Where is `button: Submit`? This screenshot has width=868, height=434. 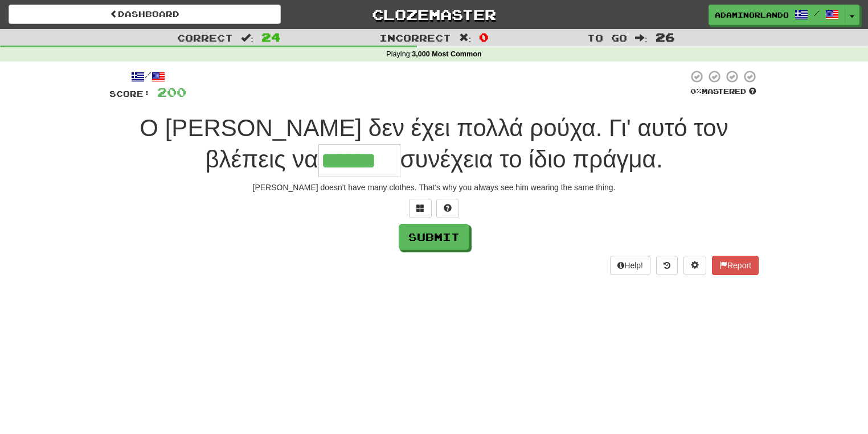
button: Submit is located at coordinates (434, 237).